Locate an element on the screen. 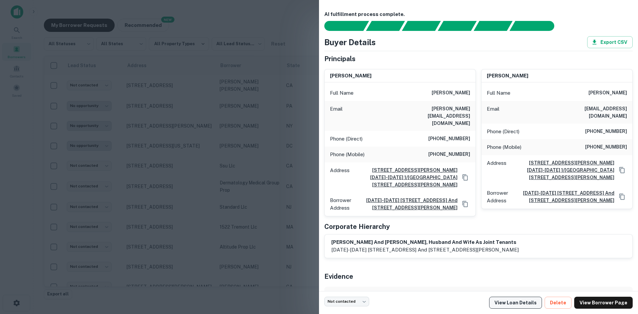  button: Export CSV is located at coordinates (610, 42).